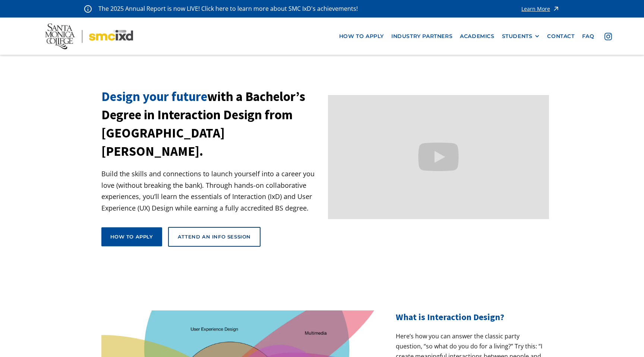 This screenshot has height=357, width=644. What do you see at coordinates (541, 8) in the screenshot?
I see `a: Learn More` at bounding box center [541, 8].